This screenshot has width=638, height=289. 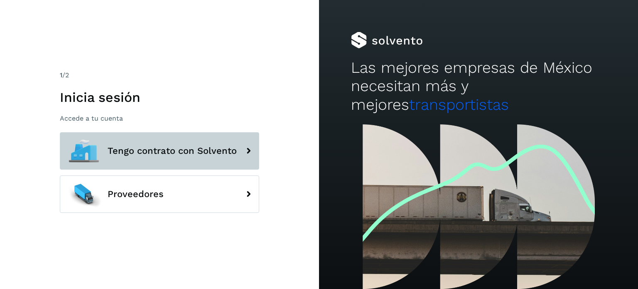 What do you see at coordinates (459, 104) in the screenshot?
I see `span: transportistas` at bounding box center [459, 104].